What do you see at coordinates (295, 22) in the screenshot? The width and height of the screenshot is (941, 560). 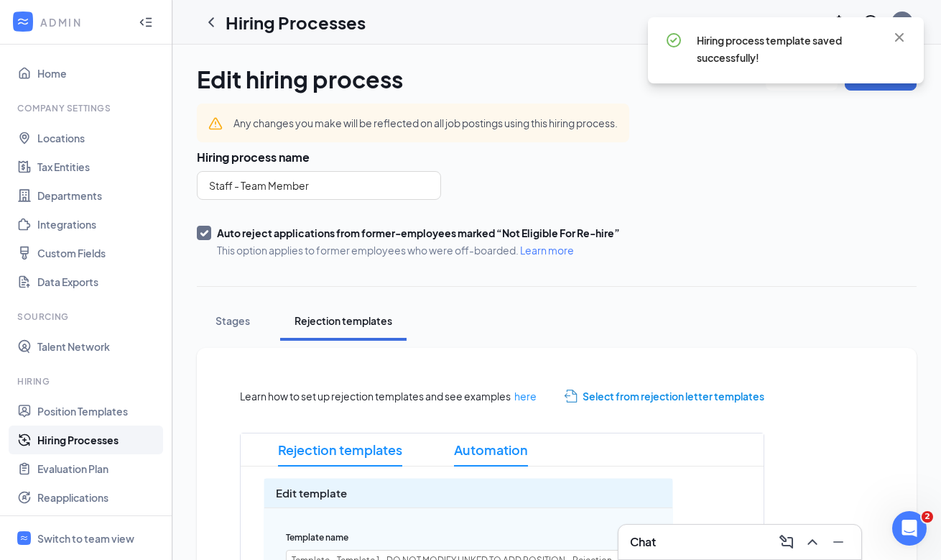 I see `h1: Hiring Processes` at bounding box center [295, 22].